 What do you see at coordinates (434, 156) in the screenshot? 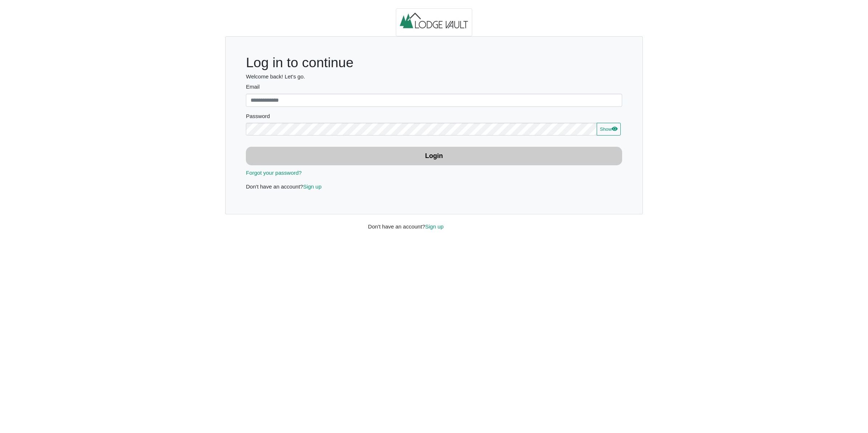
I see `b: Login` at bounding box center [434, 156].